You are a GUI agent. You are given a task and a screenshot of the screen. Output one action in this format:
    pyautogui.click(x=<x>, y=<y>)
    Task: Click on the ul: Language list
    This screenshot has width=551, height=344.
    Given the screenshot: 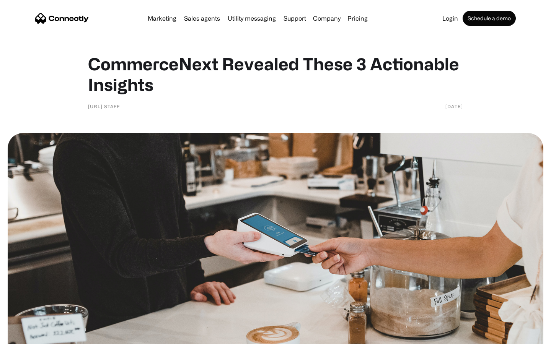 What is the action you would take?
    pyautogui.click(x=31, y=336)
    